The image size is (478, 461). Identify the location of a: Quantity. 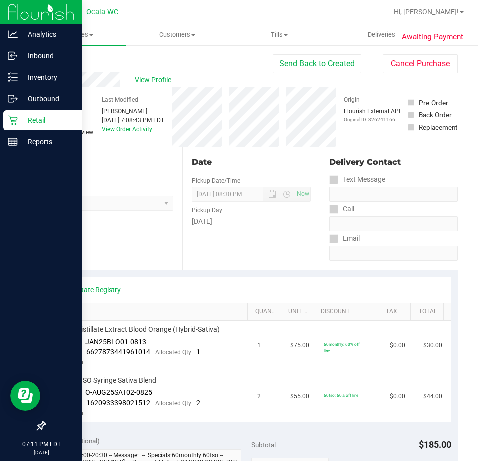
(266, 312).